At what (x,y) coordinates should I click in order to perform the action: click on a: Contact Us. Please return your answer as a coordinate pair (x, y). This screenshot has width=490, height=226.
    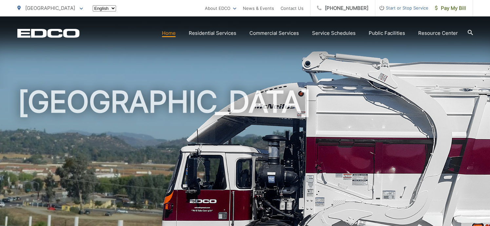
    Looking at the image, I should click on (292, 8).